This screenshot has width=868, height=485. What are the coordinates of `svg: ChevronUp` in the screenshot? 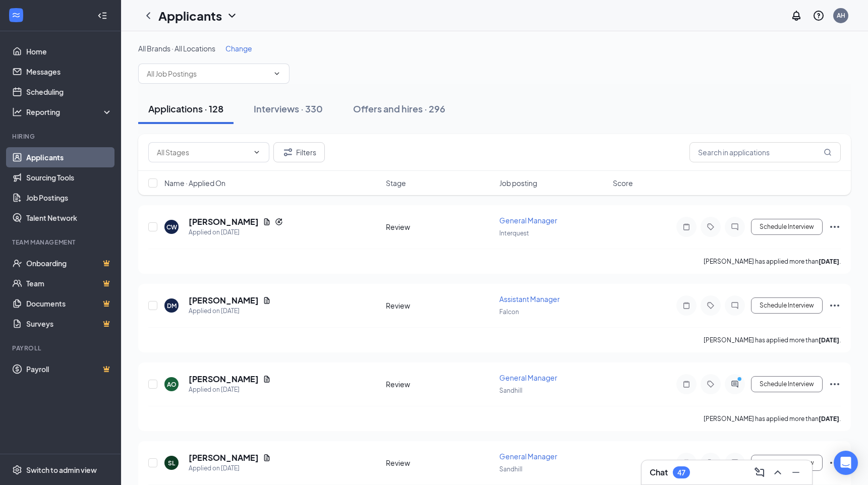 It's located at (777, 472).